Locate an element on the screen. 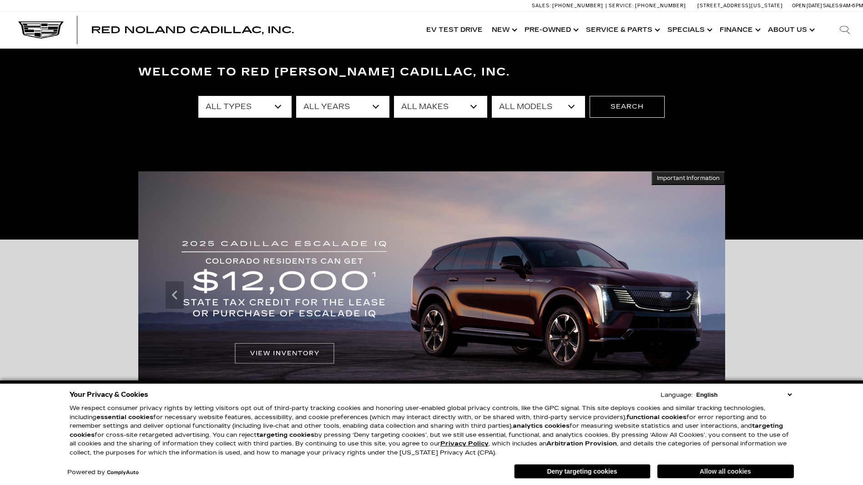 The image size is (863, 485). strong: Arbitration Provision is located at coordinates (581, 444).